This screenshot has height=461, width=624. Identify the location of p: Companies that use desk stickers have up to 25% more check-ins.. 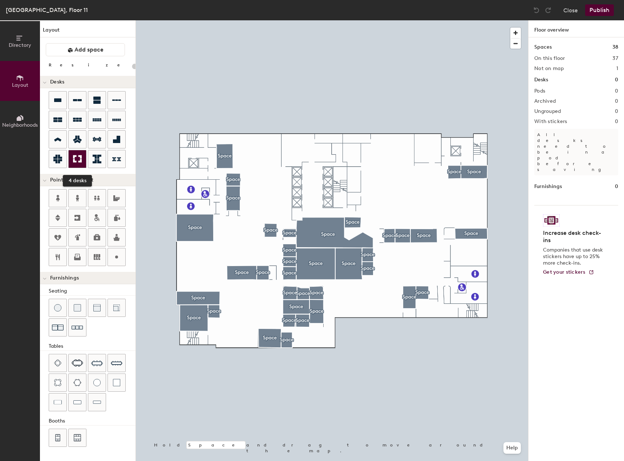
(574, 257).